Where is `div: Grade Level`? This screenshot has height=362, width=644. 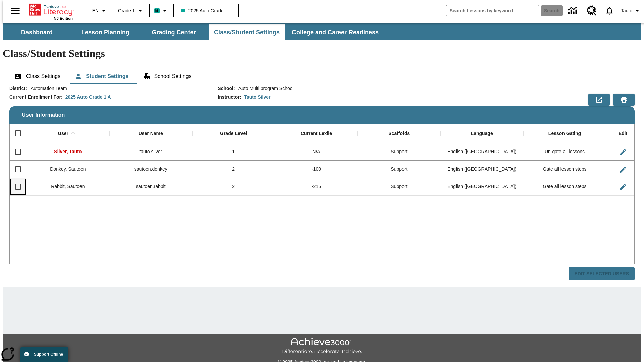
div: Grade Level is located at coordinates (233, 134).